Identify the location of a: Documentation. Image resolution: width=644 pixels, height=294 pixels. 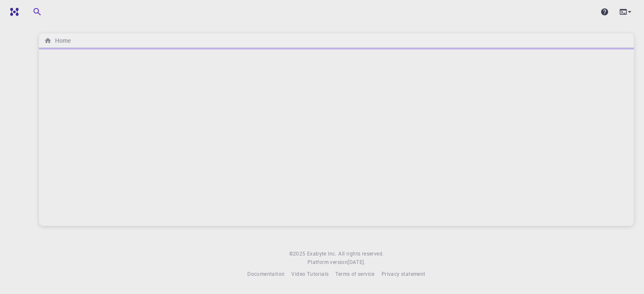
(266, 274).